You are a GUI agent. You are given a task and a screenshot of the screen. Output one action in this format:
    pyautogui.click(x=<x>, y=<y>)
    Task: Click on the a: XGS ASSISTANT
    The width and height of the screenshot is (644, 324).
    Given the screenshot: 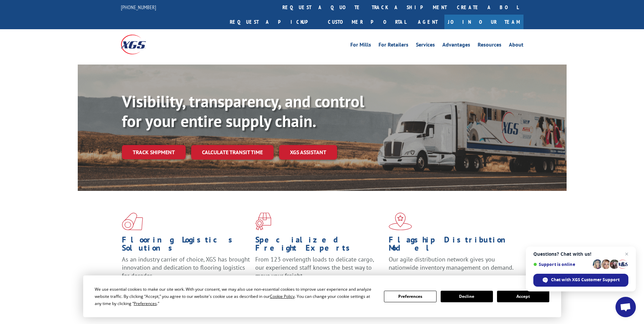 What is the action you would take?
    pyautogui.click(x=308, y=152)
    